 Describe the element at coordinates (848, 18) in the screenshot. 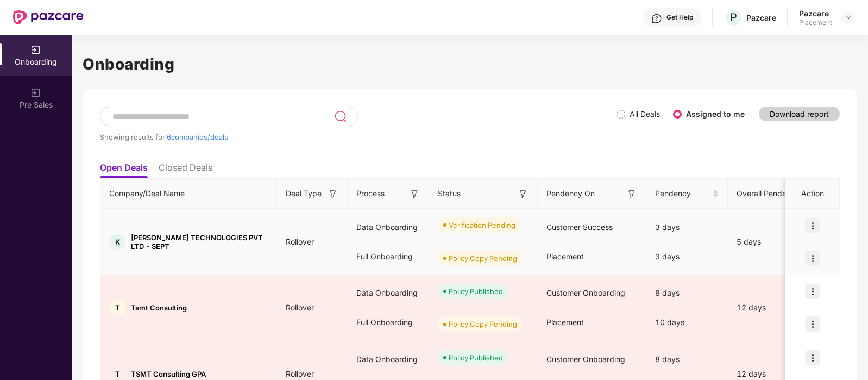

I see `img: svg+xml;base64,PHN2ZyBpZD0iRHJvcGRvd24tMzJ4MzIiIHhtbG5zPSJodHRwOi8vd3d3LnczLm9yZy8yMDAwL3N2ZyIgd2...` at that location.